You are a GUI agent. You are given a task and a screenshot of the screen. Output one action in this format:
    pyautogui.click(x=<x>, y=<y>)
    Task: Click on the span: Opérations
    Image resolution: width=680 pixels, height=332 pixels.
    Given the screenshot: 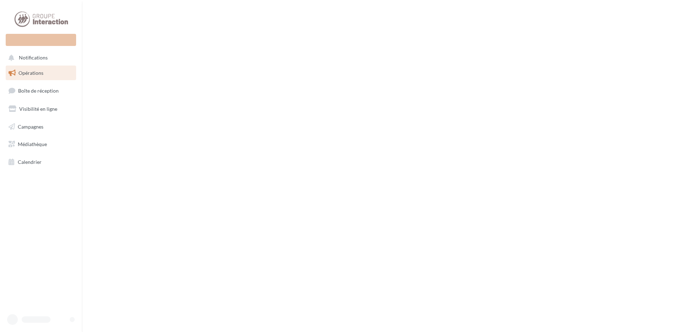 What is the action you would take?
    pyautogui.click(x=31, y=73)
    